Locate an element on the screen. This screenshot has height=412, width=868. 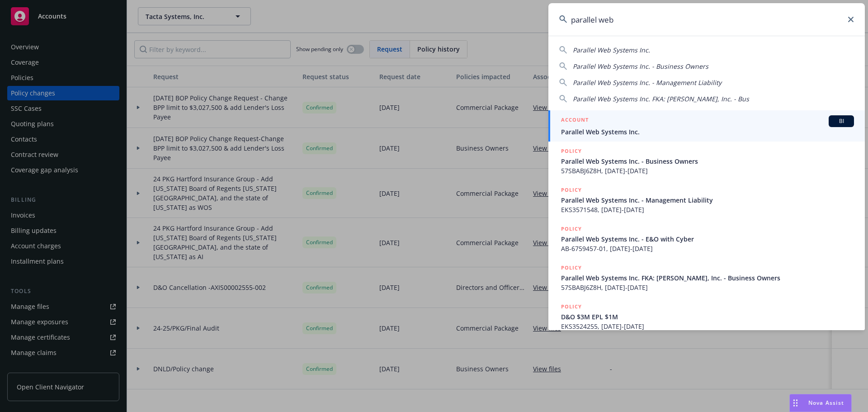
a: ACCOUNTBIParallel Web Systems Inc. is located at coordinates (707, 126).